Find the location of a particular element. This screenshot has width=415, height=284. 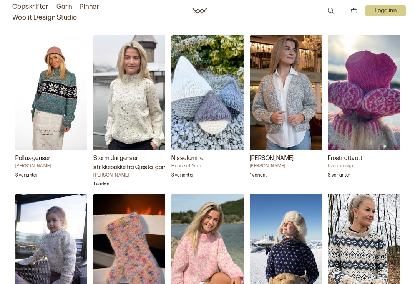

img: Hrönn JónsdóttirStorm Uni genser strikkepakke fra Gjestal garn is located at coordinates (132, 93).